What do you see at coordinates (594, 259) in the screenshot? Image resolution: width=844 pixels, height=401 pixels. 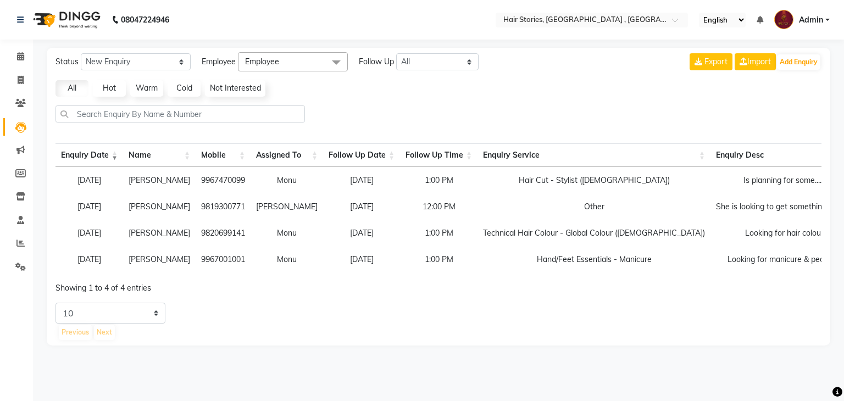 I see `td: Hand/Feet Essentials - Manicure` at bounding box center [594, 259].